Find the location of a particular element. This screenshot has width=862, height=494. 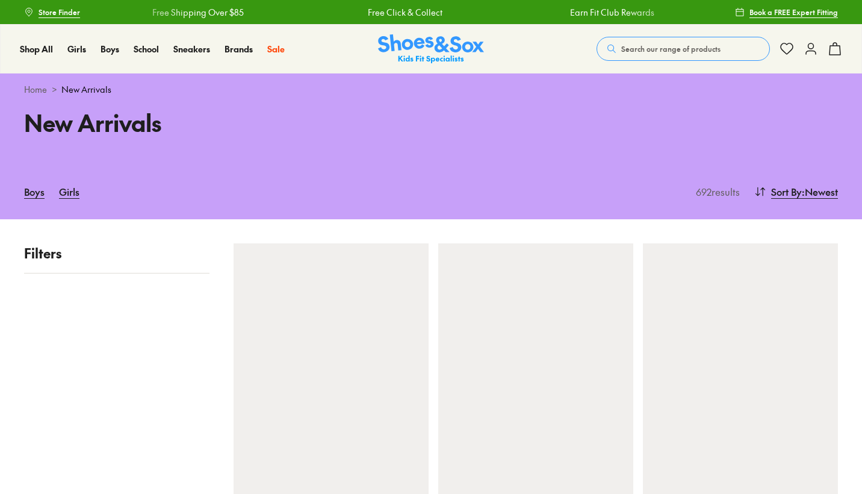

a: Shop All is located at coordinates (36, 49).